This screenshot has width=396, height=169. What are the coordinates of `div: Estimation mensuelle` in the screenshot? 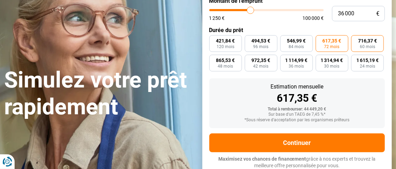 It's located at (297, 87).